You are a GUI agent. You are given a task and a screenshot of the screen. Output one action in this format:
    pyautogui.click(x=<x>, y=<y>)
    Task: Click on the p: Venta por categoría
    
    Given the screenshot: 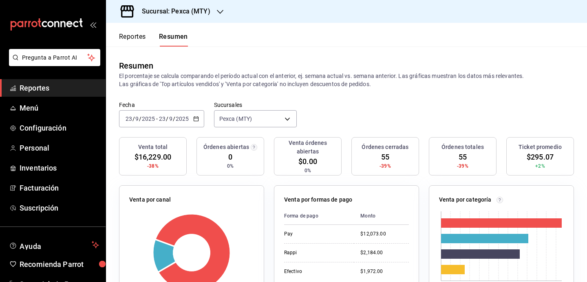 What is the action you would take?
    pyautogui.click(x=465, y=199)
    